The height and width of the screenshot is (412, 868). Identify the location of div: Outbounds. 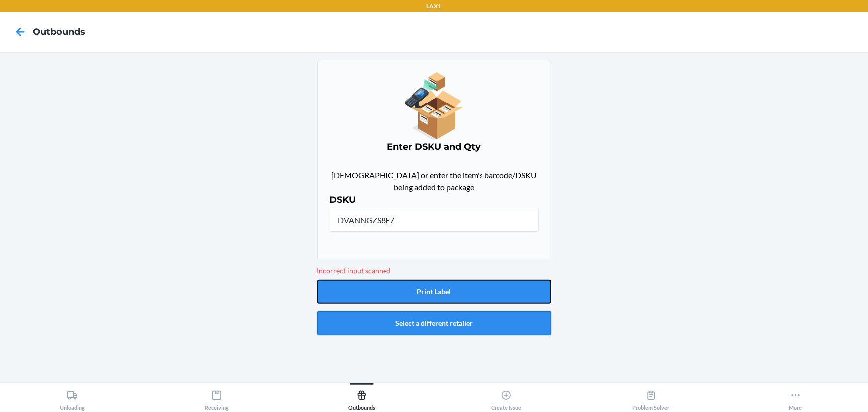
(362, 398).